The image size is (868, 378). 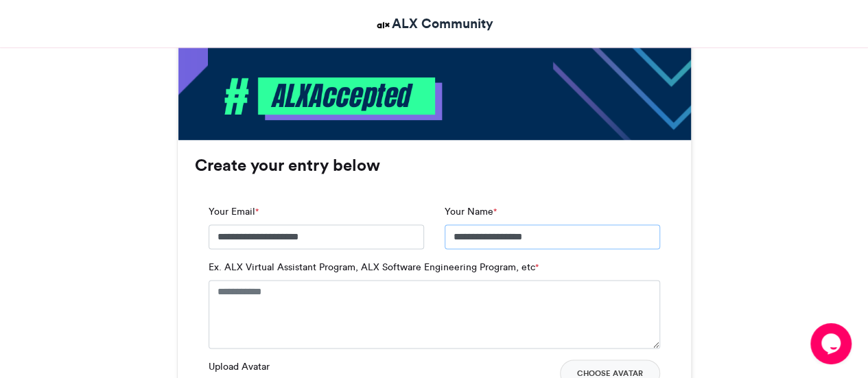 I want to click on img: ALX Community, so click(x=383, y=24).